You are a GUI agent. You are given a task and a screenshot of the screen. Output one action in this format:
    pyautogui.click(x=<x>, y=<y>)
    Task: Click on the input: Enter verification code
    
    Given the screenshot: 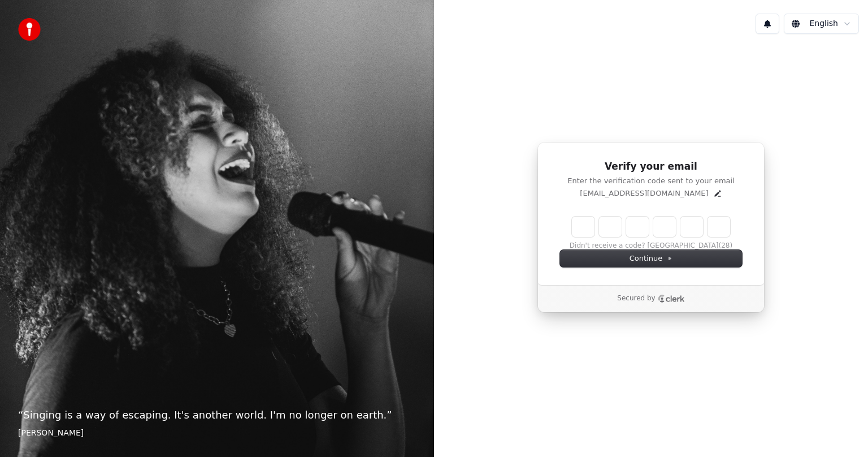 What is the action you would take?
    pyautogui.click(x=651, y=227)
    